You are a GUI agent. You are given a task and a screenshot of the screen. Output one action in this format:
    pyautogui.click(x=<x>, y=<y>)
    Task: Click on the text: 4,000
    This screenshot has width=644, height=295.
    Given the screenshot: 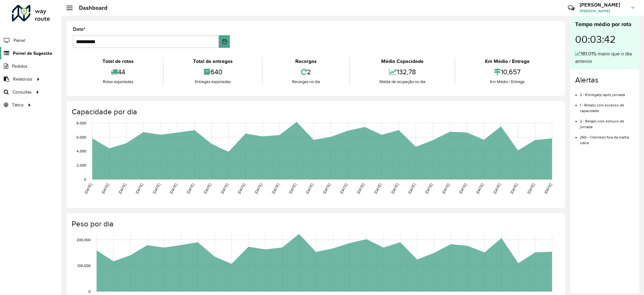 What is the action you would take?
    pyautogui.click(x=81, y=151)
    